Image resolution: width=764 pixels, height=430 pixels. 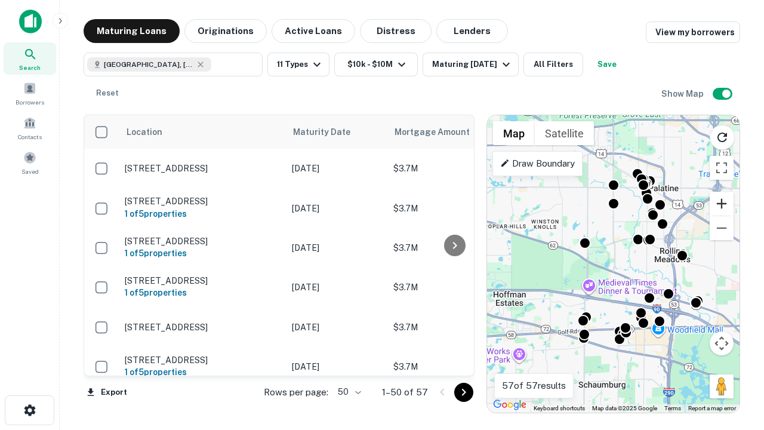 I want to click on button: Show satellite imagery, so click(x=564, y=133).